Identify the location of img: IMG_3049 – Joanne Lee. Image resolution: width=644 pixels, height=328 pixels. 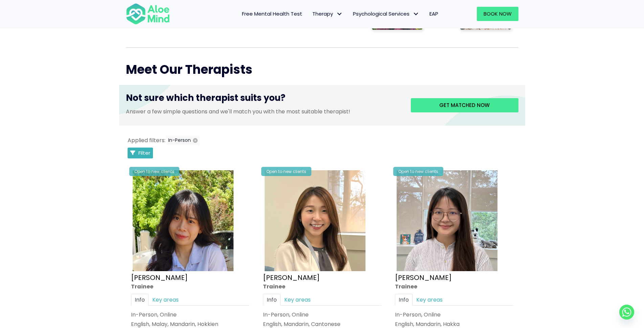
(447, 221).